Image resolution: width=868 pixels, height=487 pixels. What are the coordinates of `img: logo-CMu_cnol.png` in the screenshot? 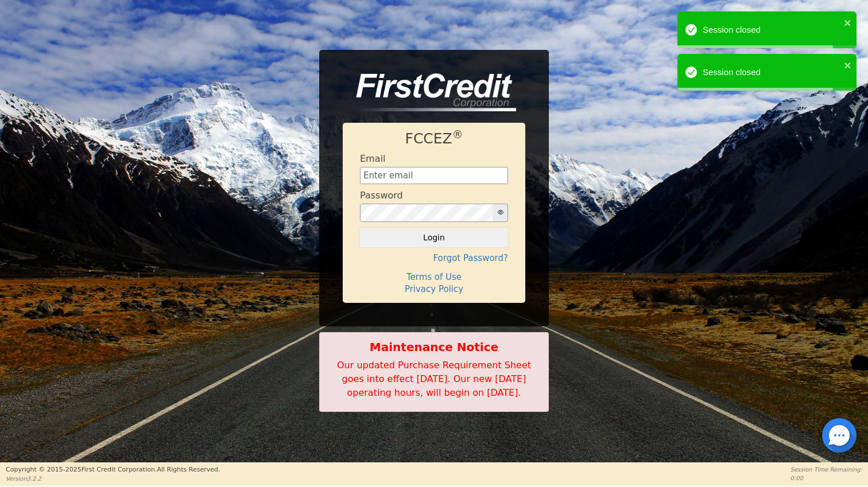 It's located at (430, 92).